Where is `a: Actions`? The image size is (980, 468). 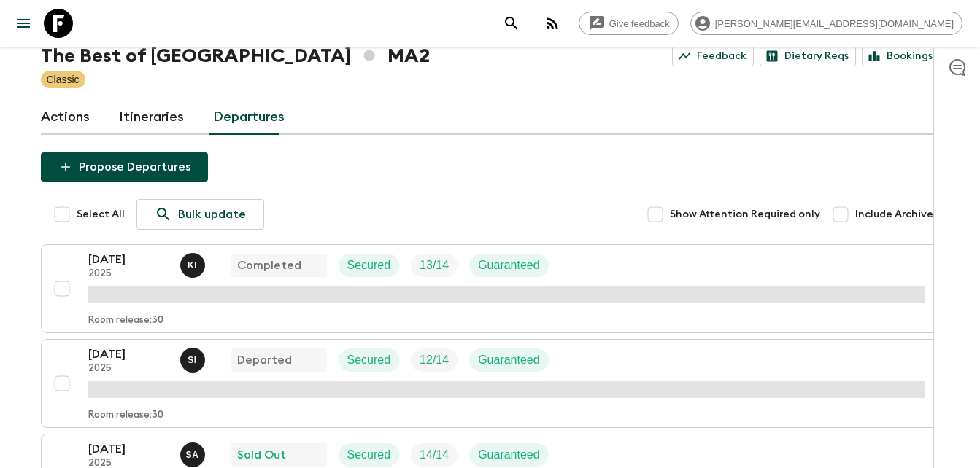 a: Actions is located at coordinates (65, 117).